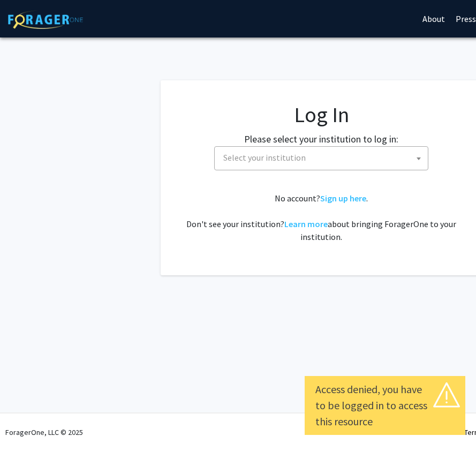 This screenshot has height=451, width=476. What do you see at coordinates (321, 218) in the screenshot?
I see `div: No account? . Don't see your institution? about bringing ForagerOne to your institution.` at bounding box center [321, 218].